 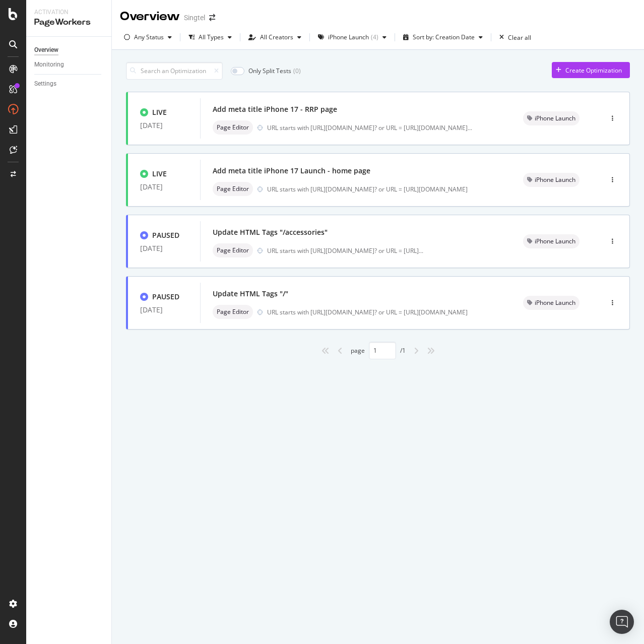 I want to click on div: Settings, so click(x=46, y=84).